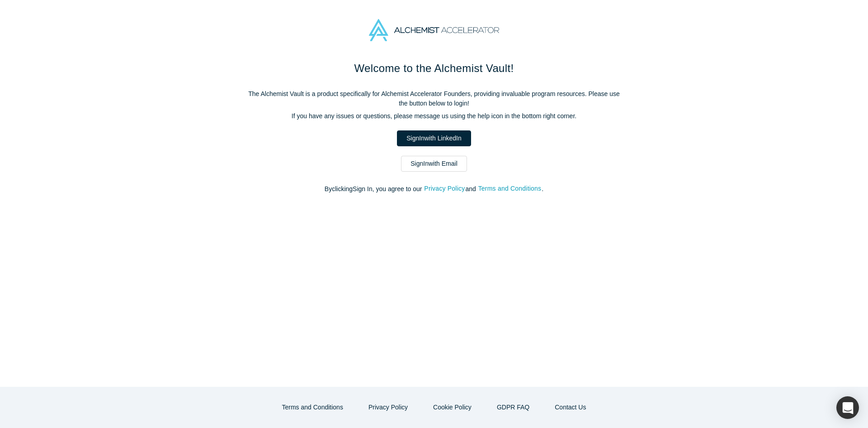 Image resolution: width=868 pixels, height=428 pixels. Describe the element at coordinates (434, 164) in the screenshot. I see `a: SignInwith Email` at that location.